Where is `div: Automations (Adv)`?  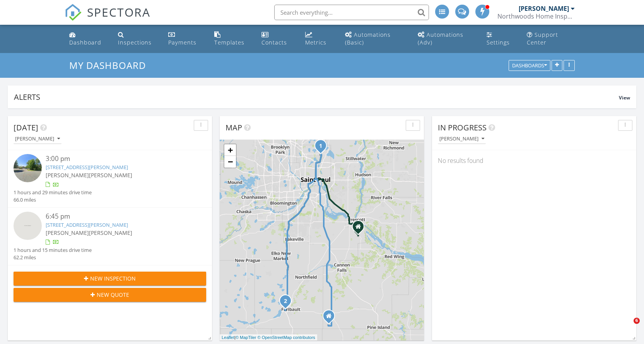
div: Automations (Adv) is located at coordinates (441, 38).